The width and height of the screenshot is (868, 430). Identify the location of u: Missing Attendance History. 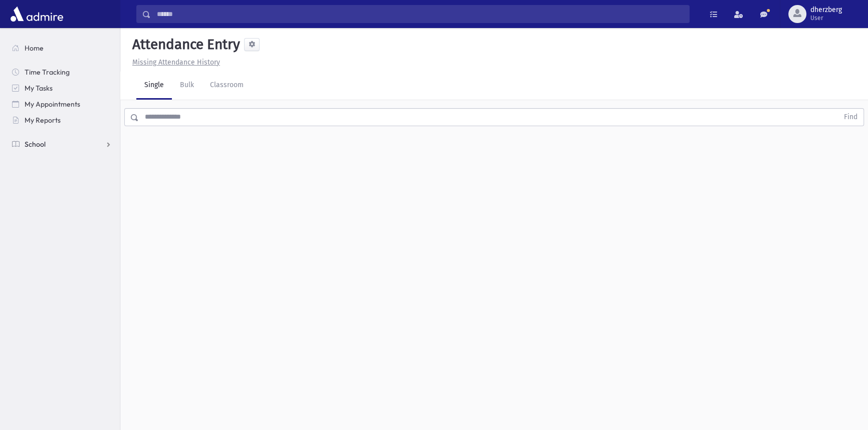
(176, 62).